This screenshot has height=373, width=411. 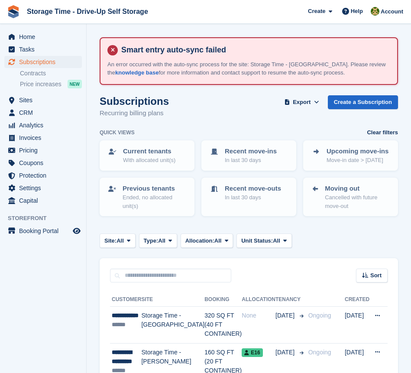 What do you see at coordinates (45, 100) in the screenshot?
I see `span: Sites` at bounding box center [45, 100].